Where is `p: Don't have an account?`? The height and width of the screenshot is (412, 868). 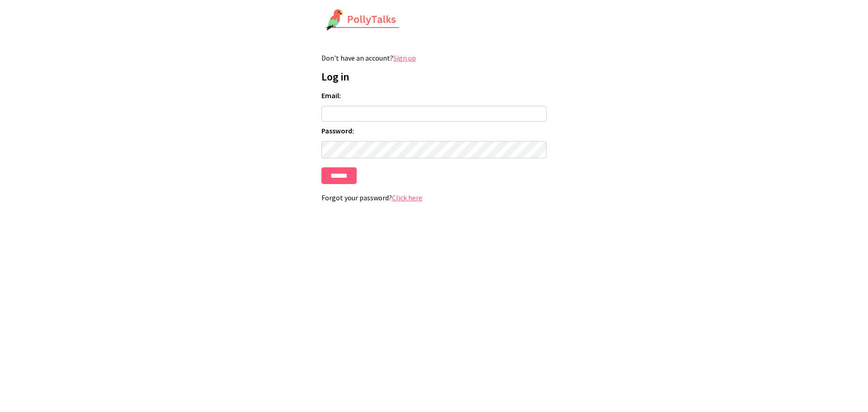
p: Don't have an account? is located at coordinates (434, 58).